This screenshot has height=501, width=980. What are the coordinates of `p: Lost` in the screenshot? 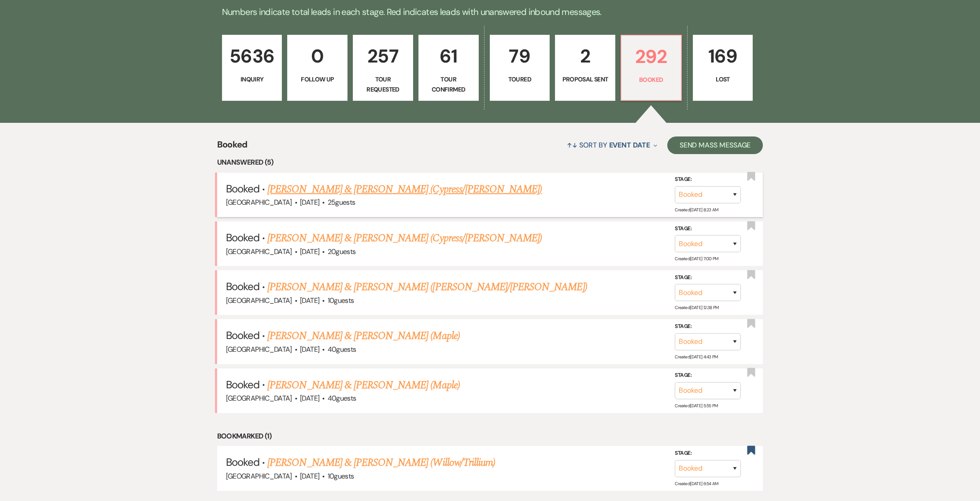 It's located at (723, 79).